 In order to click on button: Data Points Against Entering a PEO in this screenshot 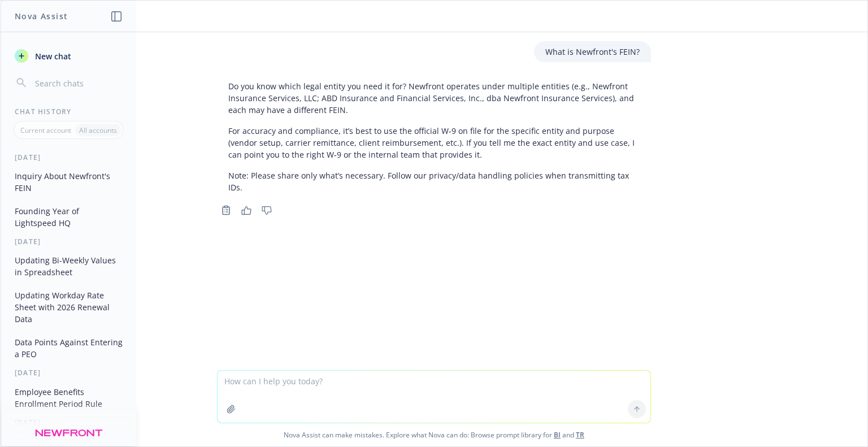, I will do `click(68, 348)`.